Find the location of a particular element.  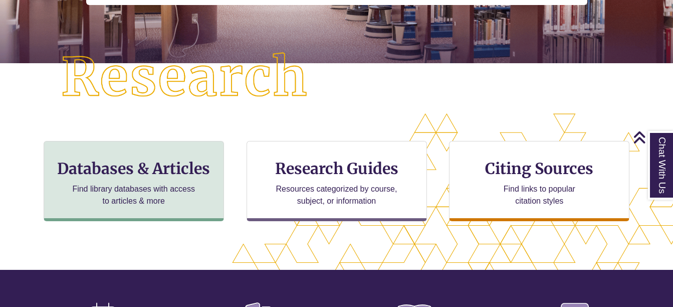

p: Find library databases with access to articles & more is located at coordinates (133, 195).